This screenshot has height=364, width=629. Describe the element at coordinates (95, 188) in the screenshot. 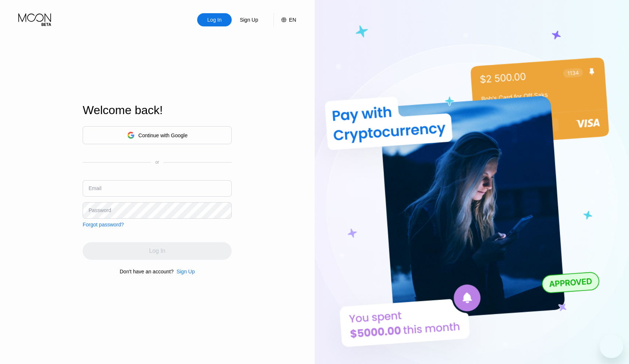

I see `div: Email` at that location.